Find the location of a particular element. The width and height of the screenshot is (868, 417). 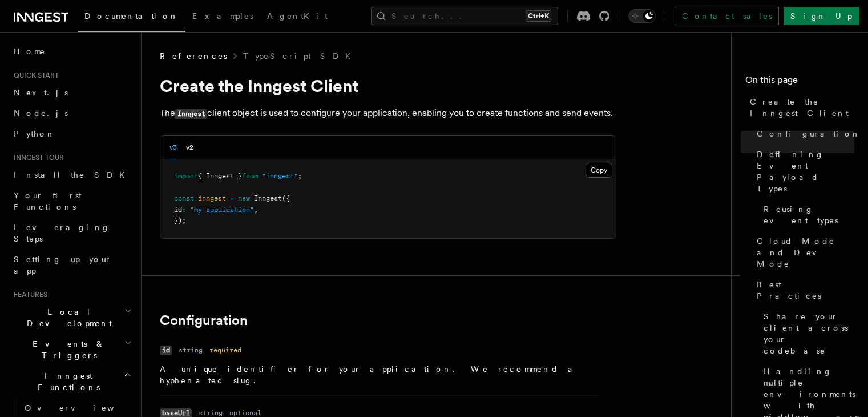

p: A unique identifier for your application. We recommend a hyphenated slug. is located at coordinates (379, 374).